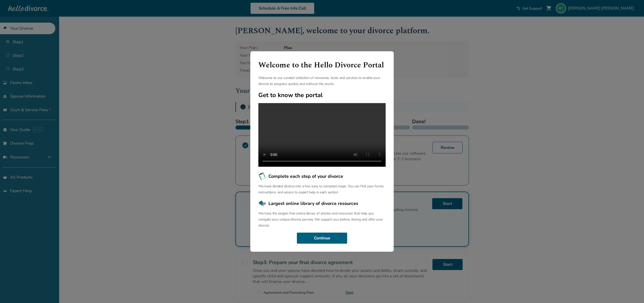 This screenshot has height=303, width=644. I want to click on span: Largest online library of divorce resources, so click(313, 203).